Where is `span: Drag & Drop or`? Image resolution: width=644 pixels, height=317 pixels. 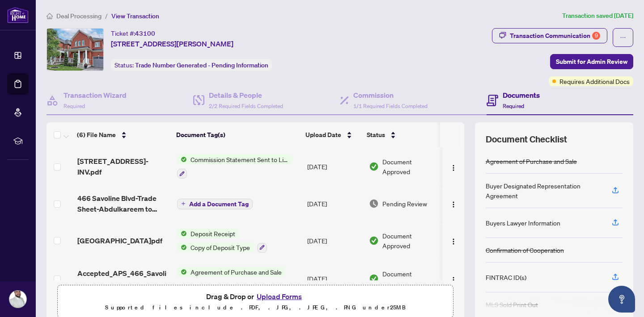 span: Drag & Drop or is located at coordinates (255, 297).